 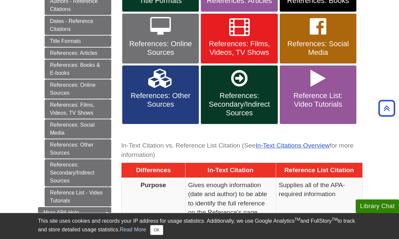 What do you see at coordinates (386, 108) in the screenshot?
I see `a: Back to Top` at bounding box center [386, 108].